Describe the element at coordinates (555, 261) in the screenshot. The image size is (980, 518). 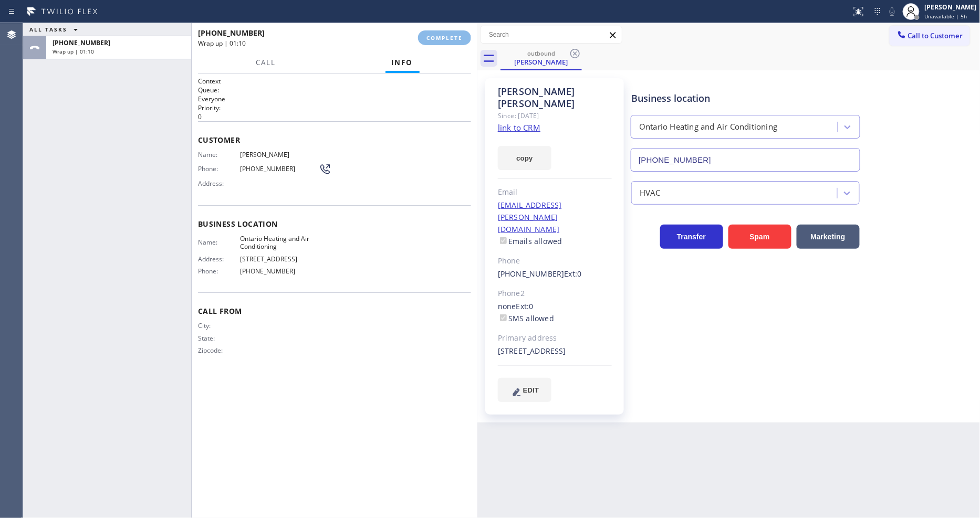
I see `div: Phone` at that location.